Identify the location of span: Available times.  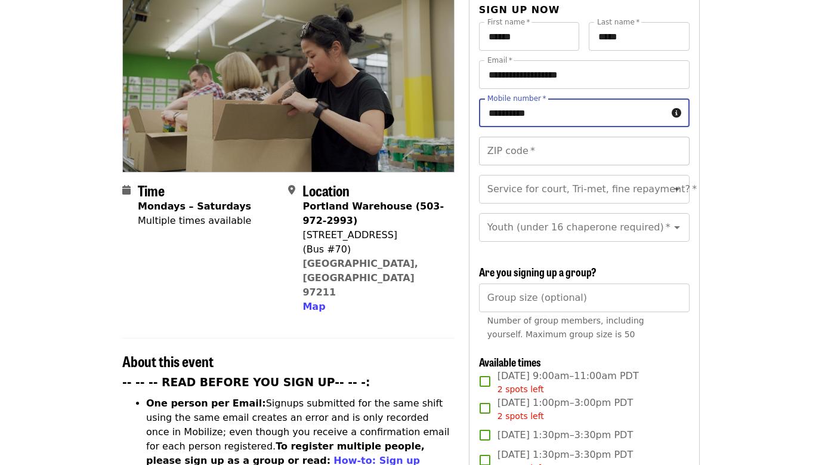
(510, 362).